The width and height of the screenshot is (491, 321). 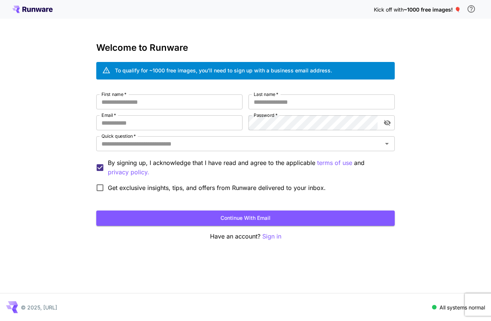 What do you see at coordinates (246, 218) in the screenshot?
I see `button: Continue with email` at bounding box center [246, 218].